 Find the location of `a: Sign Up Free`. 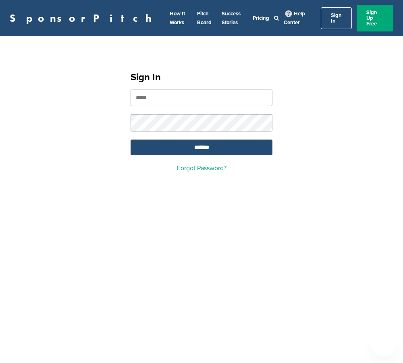

a: Sign Up Free is located at coordinates (375, 18).